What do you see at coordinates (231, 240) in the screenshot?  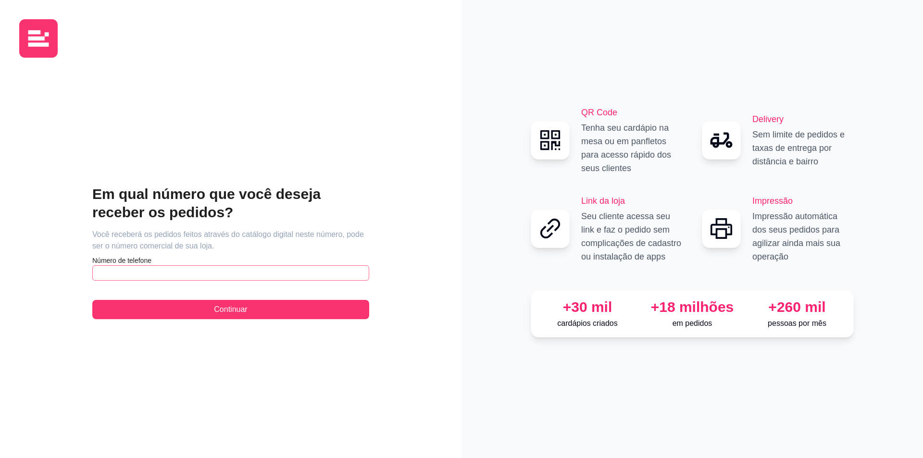 I see `article: Você receberá os pedidos feitos através do catálogo digital neste número, pode ser o número comer...` at bounding box center [231, 240].